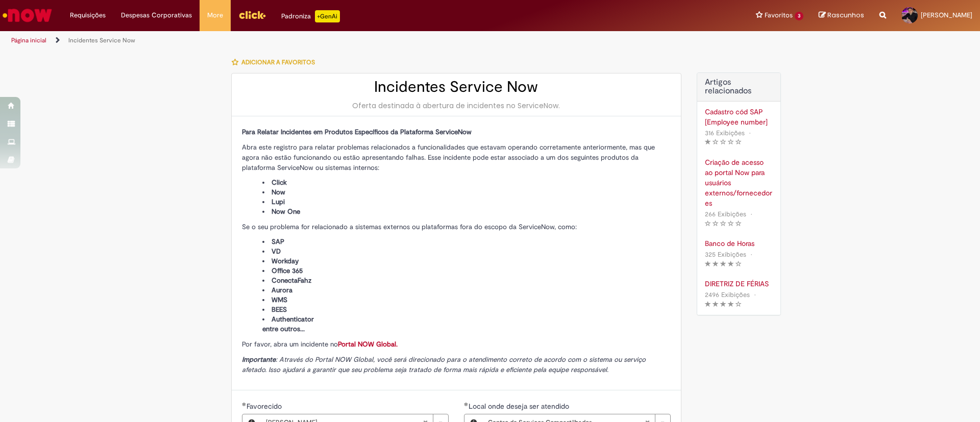 This screenshot has height=422, width=980. What do you see at coordinates (276, 251) in the screenshot?
I see `span: VD` at bounding box center [276, 251].